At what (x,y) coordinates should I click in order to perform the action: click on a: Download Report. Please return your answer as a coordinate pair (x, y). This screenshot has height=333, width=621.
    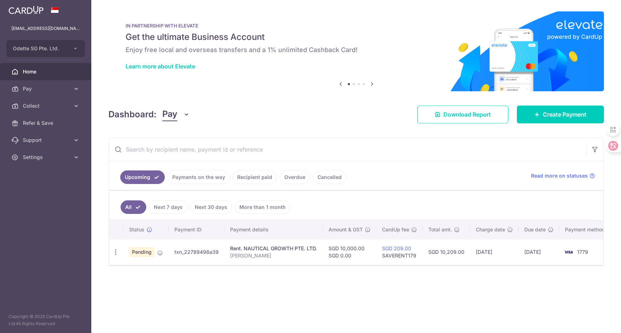
    Looking at the image, I should click on (463, 115).